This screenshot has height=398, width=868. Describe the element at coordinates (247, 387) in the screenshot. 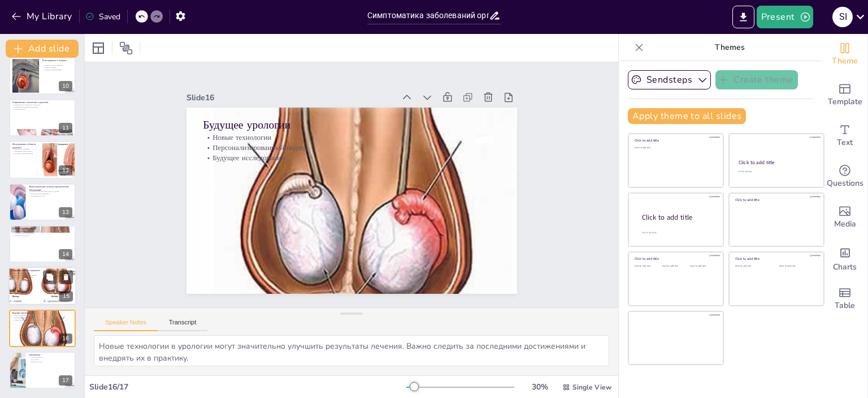

I see `div: Slide 16 / 17` at that location.